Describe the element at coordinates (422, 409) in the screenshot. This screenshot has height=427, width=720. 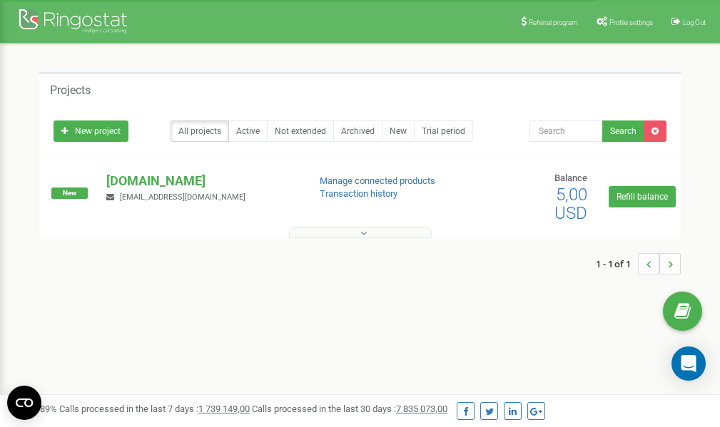
I see `u: 7 835 073,00` at that location.